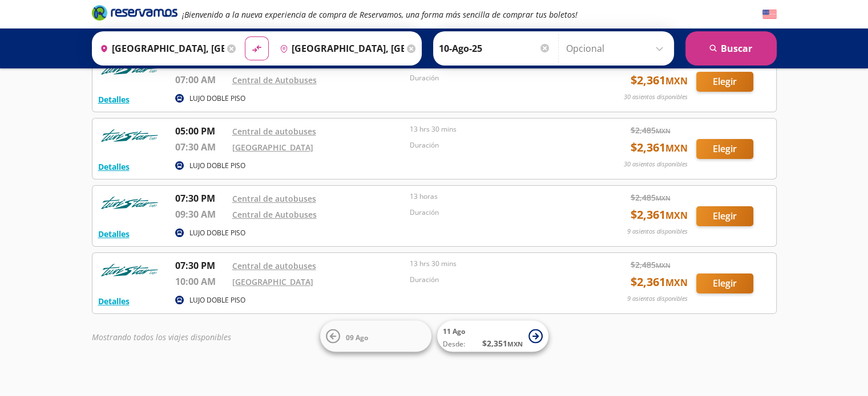  I want to click on span: 09 Ago, so click(357, 337).